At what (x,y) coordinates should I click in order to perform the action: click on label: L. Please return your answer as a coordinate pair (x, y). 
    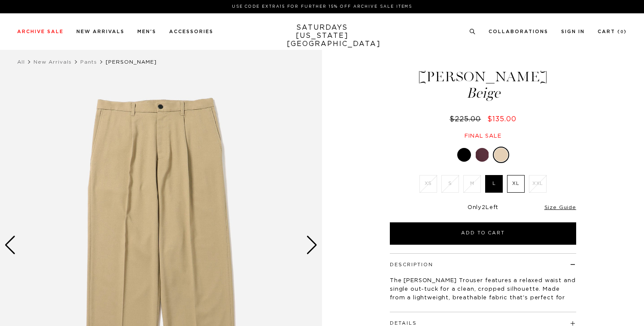
    Looking at the image, I should click on (494, 184).